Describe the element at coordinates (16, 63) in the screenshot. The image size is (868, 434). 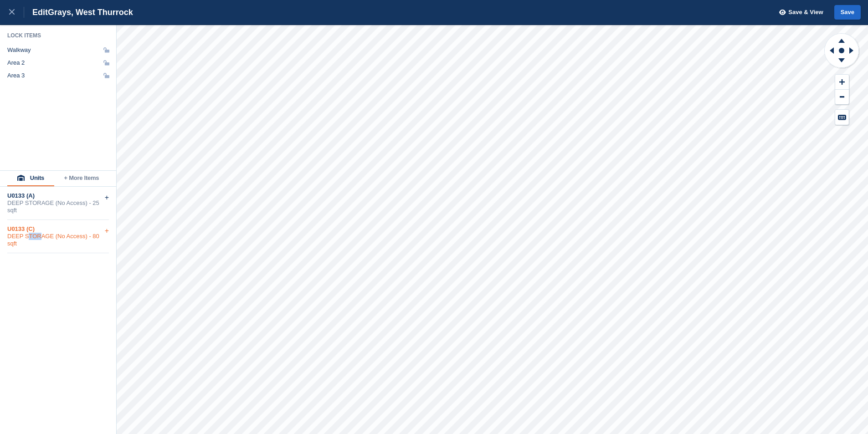
I see `div: Area 2` at that location.